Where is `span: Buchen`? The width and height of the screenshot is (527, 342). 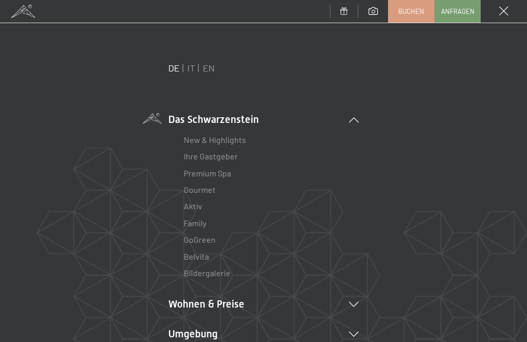 span: Buchen is located at coordinates (411, 11).